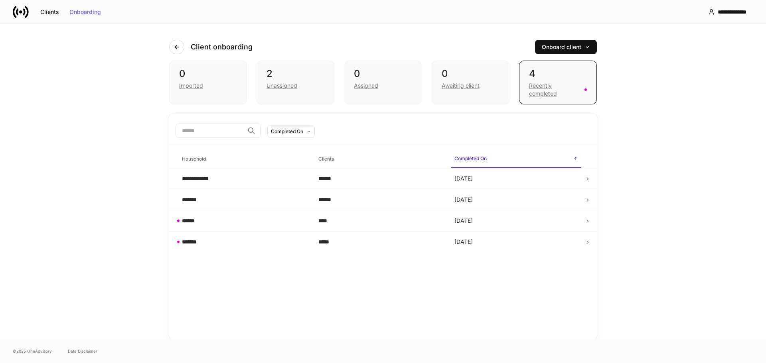 Image resolution: width=766 pixels, height=363 pixels. I want to click on div: Recently completed, so click(554, 90).